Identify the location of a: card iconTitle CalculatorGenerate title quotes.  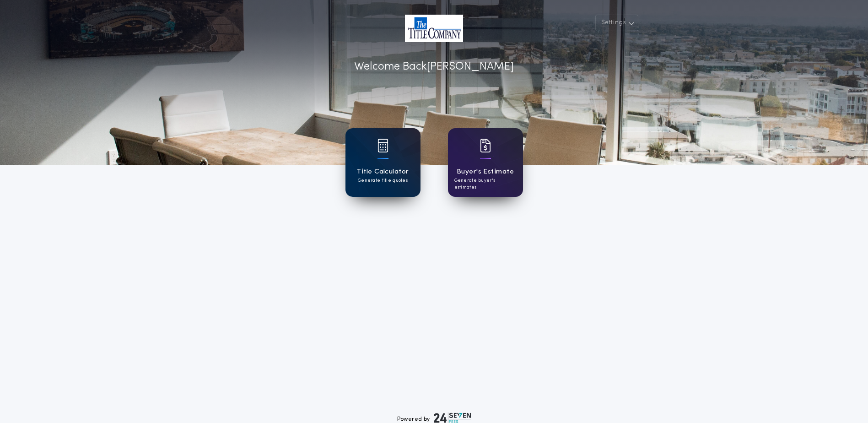
(383, 163).